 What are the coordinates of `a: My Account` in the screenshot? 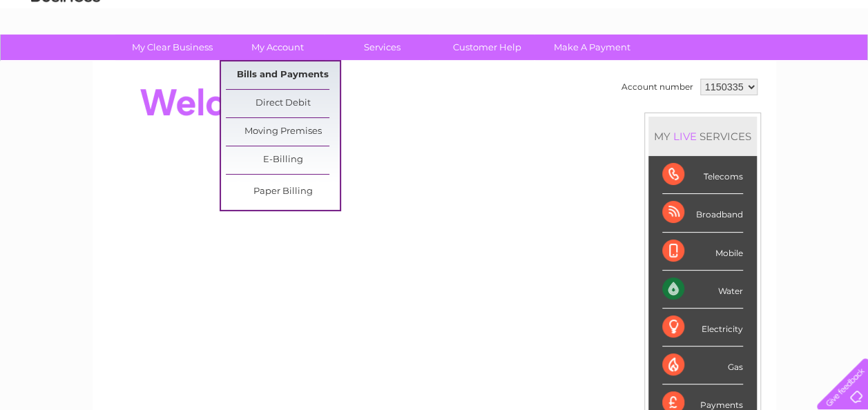 It's located at (277, 47).